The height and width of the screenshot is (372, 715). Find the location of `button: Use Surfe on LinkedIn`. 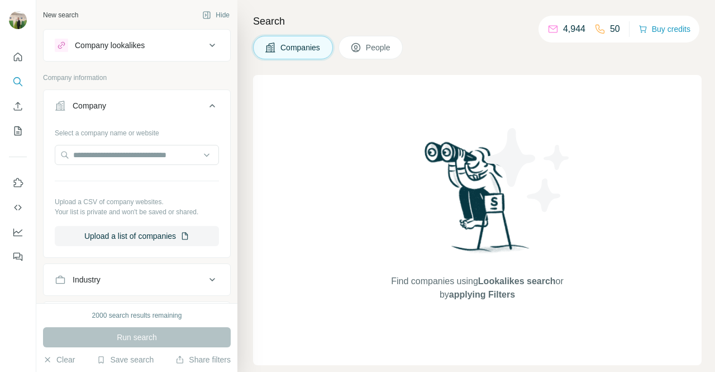

button: Use Surfe on LinkedIn is located at coordinates (18, 183).